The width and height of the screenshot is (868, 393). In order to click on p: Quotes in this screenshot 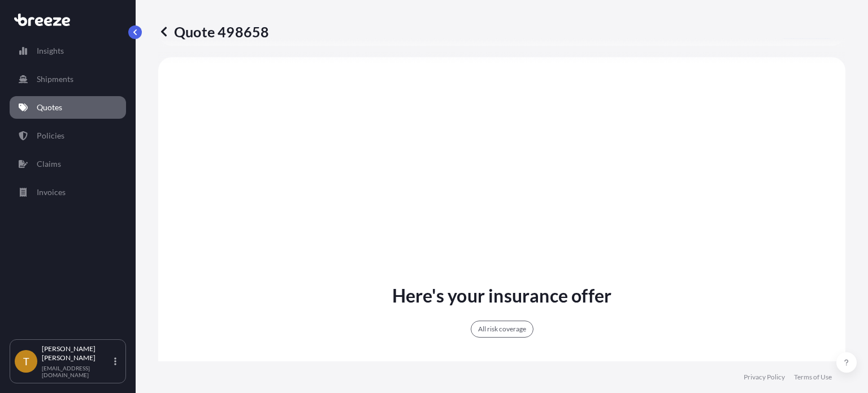, I will do `click(49, 107)`.